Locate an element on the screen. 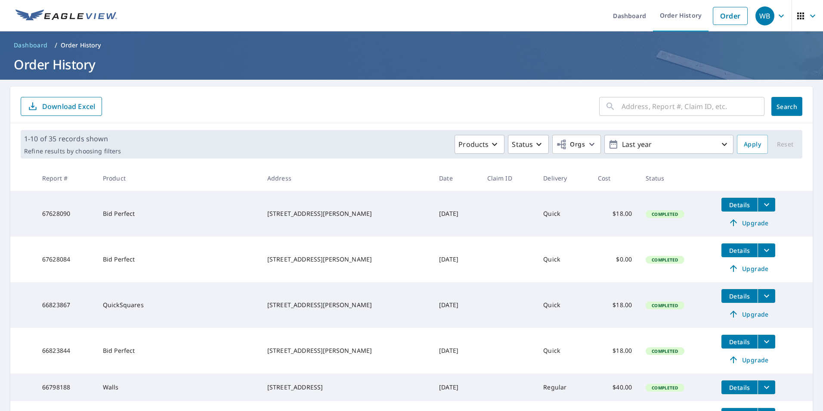  button: Products is located at coordinates (480, 144).